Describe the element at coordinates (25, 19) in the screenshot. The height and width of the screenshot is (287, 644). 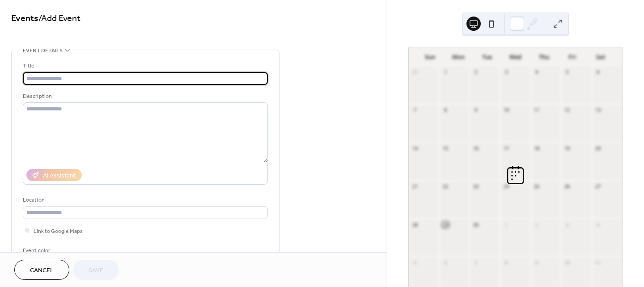
I see `a: Events` at that location.